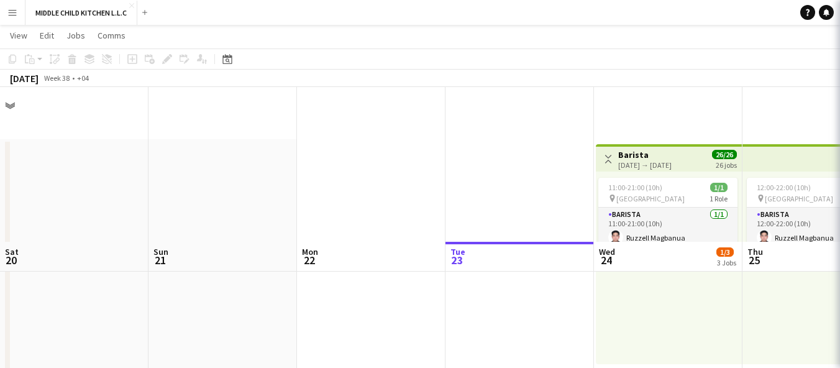 The image size is (840, 368). What do you see at coordinates (83, 78) in the screenshot?
I see `div: +04` at bounding box center [83, 78].